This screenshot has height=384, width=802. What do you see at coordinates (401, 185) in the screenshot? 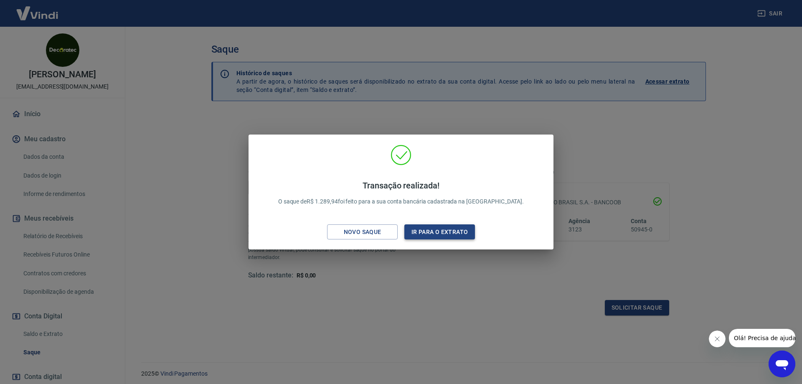
I see `h4: Transação realizada!` at bounding box center [401, 185].